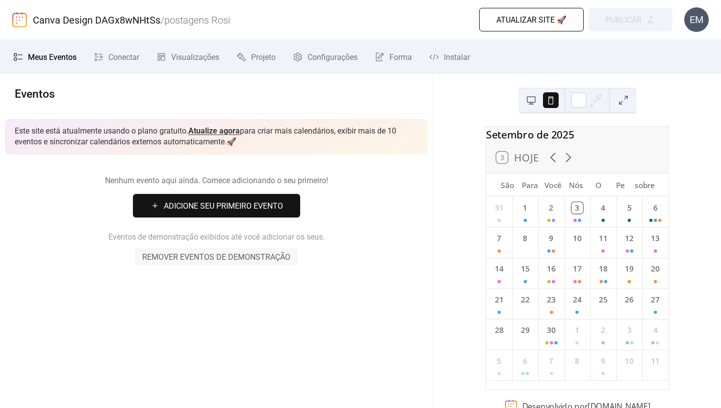 Image resolution: width=721 pixels, height=408 pixels. I want to click on font: Configurações, so click(333, 57).